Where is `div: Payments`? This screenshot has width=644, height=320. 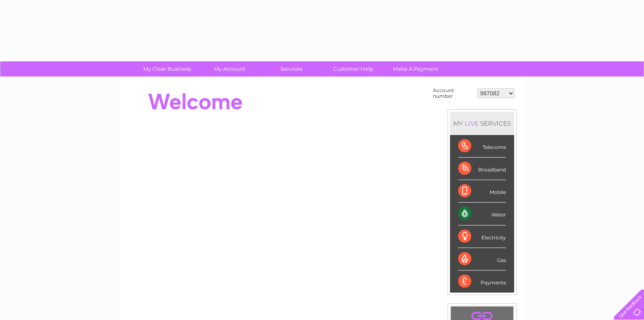 div: Payments is located at coordinates (482, 281).